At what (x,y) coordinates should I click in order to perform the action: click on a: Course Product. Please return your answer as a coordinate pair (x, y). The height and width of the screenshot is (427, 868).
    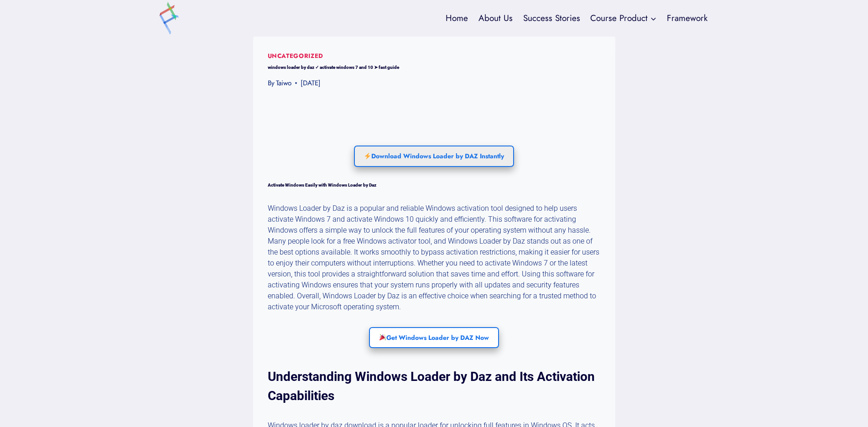
    Looking at the image, I should click on (624, 18).